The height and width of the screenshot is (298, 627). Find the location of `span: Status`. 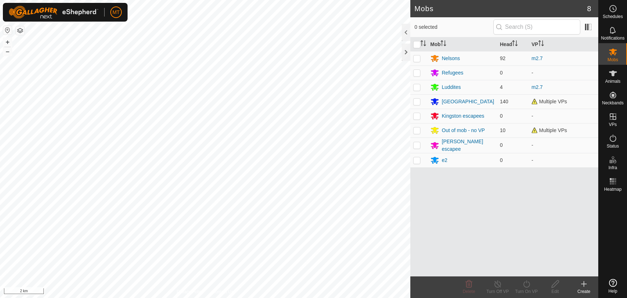

span: Status is located at coordinates (613, 146).